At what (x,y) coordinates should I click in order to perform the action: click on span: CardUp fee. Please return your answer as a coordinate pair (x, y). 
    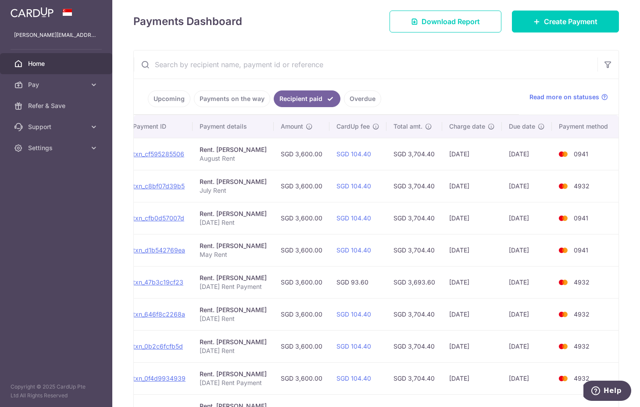
    Looking at the image, I should click on (353, 126).